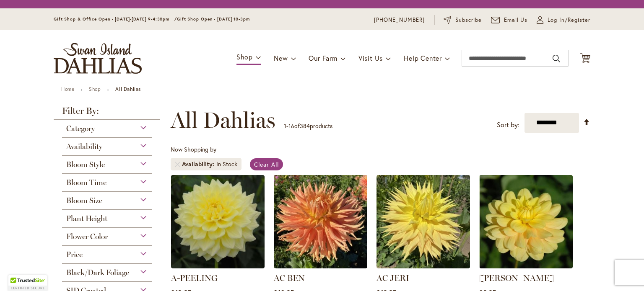 The image size is (644, 291). What do you see at coordinates (98, 58) in the screenshot?
I see `a: store logo` at bounding box center [98, 58].